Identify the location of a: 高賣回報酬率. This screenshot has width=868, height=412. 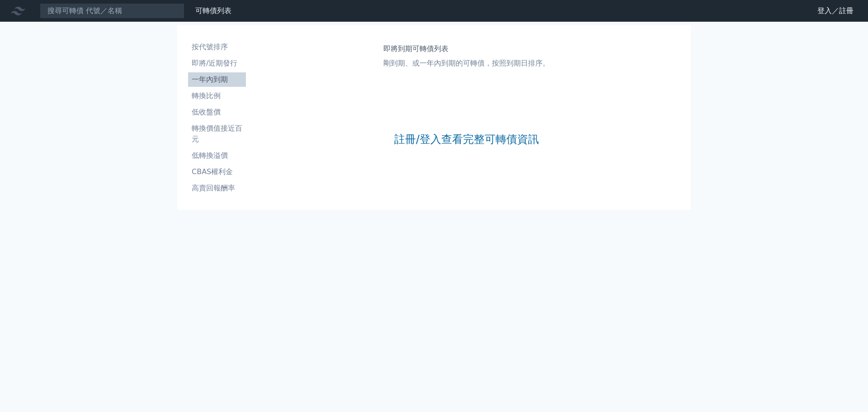
(217, 188).